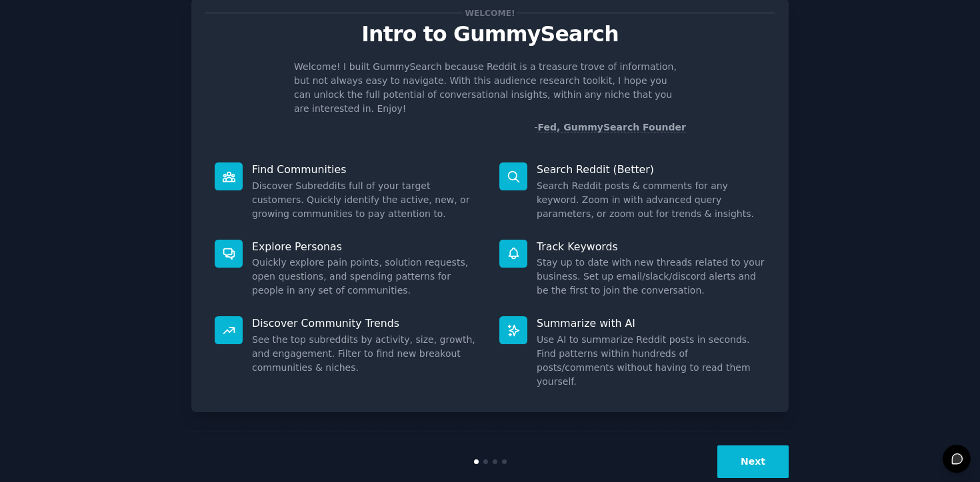 The image size is (980, 482). I want to click on dd: Search Reddit posts & comments for any keyword. Zoom in with advanced query parameters, or zoom o..., so click(651, 200).